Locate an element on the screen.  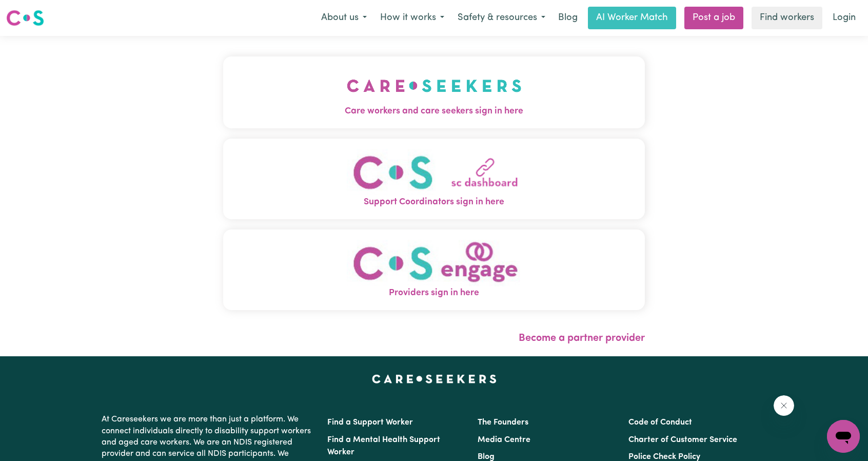
a: Become a partner provider is located at coordinates (582, 338).